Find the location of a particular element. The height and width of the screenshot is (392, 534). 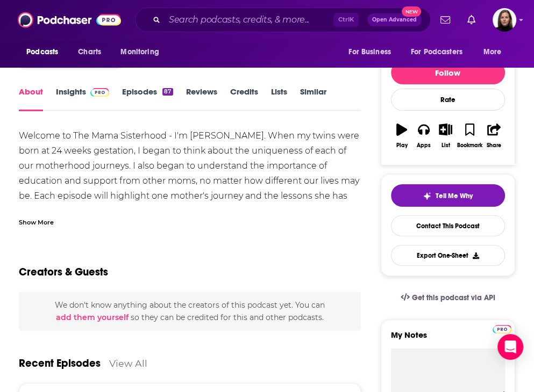

button: Bookmark is located at coordinates (469, 136).